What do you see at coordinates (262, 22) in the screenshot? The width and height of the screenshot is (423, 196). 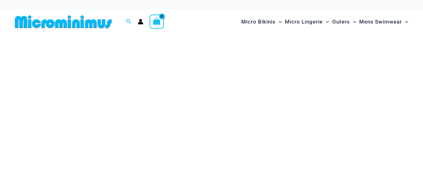 I see `a: Micro BikinisMenu ToggleMenu Toggle` at bounding box center [262, 22].